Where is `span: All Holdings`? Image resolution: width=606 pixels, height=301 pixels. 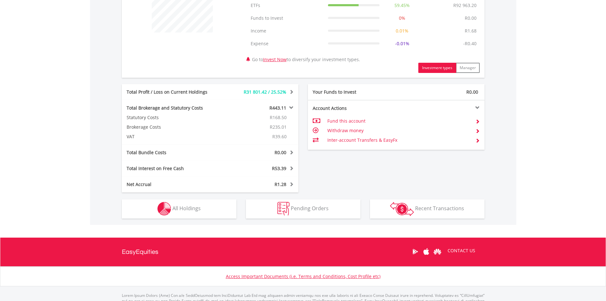 span: All Holdings is located at coordinates (186, 208).